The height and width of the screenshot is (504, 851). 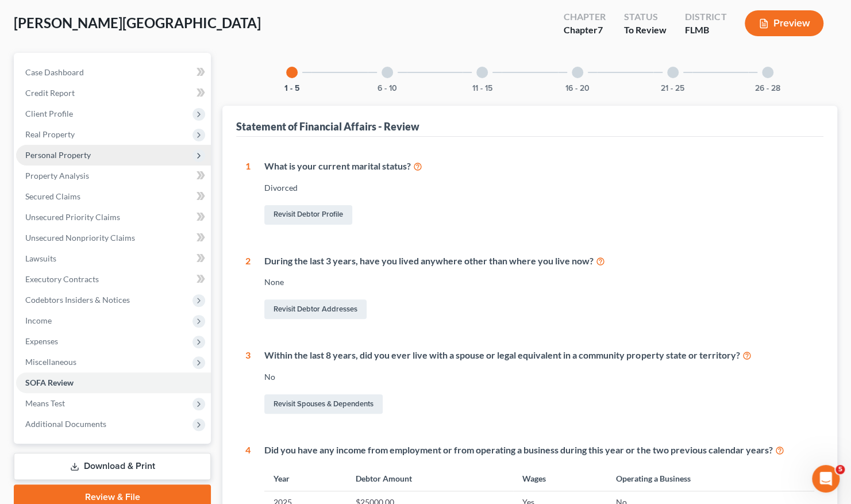 I want to click on a: Revisit Debtor Addresses, so click(x=316, y=309).